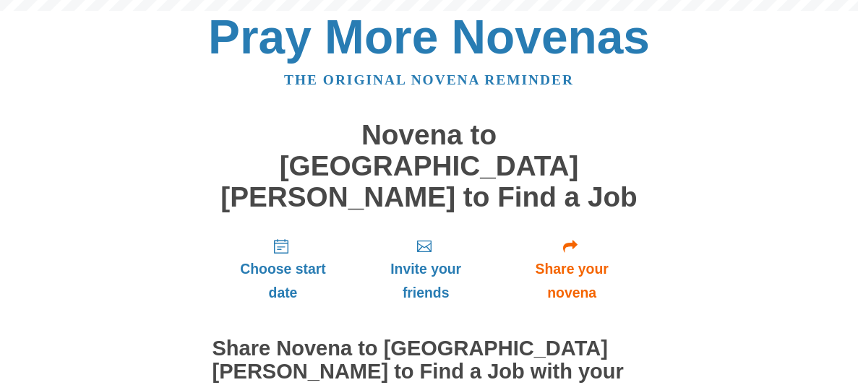 Image resolution: width=858 pixels, height=385 pixels. Describe the element at coordinates (572, 281) in the screenshot. I see `span: Share your novena` at that location.